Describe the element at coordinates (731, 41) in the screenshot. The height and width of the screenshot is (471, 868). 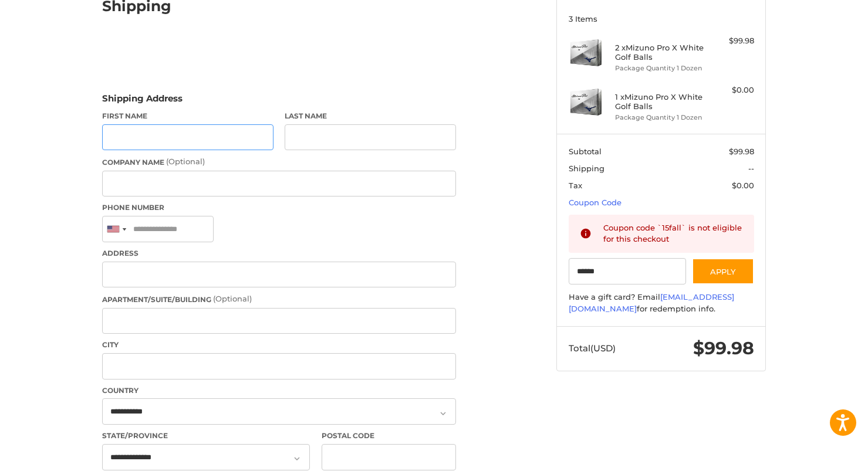
I see `div: $99.98` at that location.